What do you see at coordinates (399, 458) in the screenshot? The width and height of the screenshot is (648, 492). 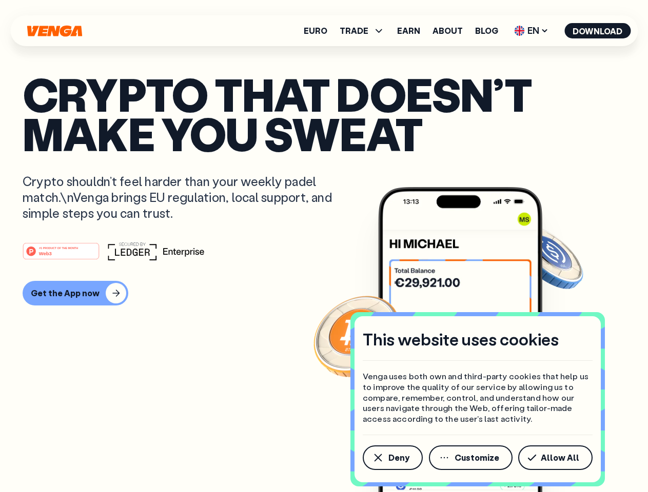 I see `span: Deny` at bounding box center [399, 458].